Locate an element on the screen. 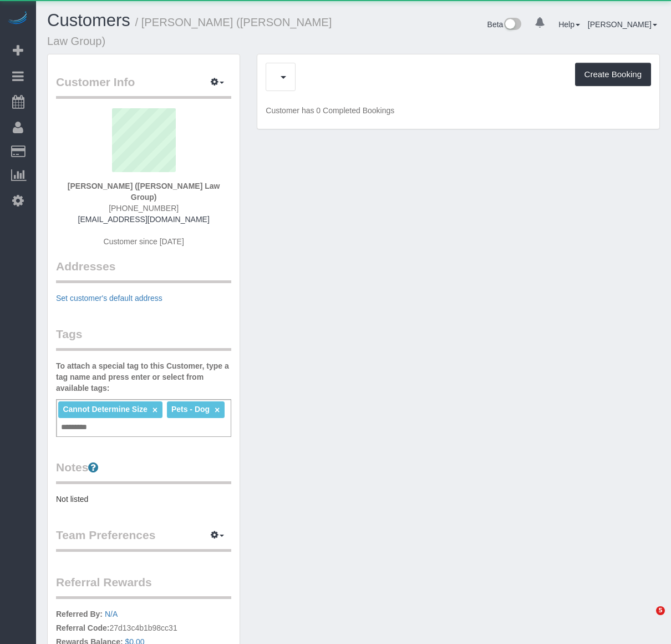  span: 5 is located at coordinates (660, 611).